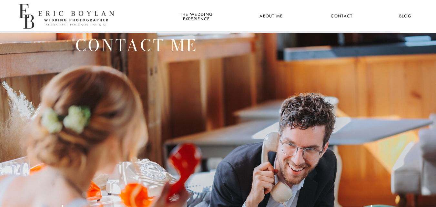 The image size is (436, 207). I want to click on a: Blog, so click(405, 16).